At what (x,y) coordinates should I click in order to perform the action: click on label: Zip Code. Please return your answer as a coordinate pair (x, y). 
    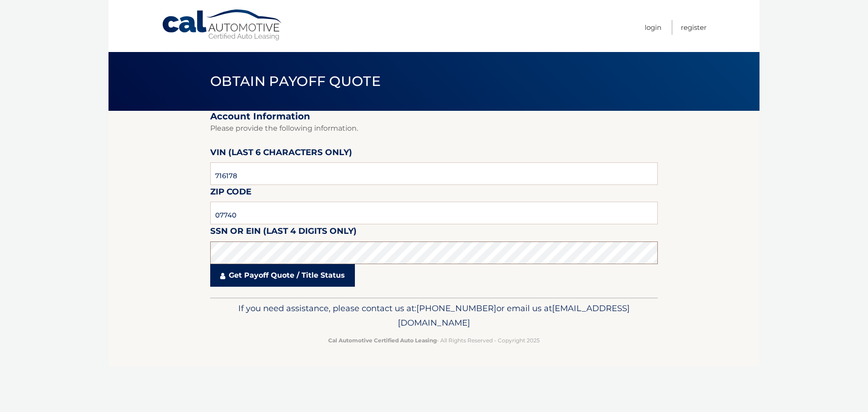
    Looking at the image, I should click on (230, 193).